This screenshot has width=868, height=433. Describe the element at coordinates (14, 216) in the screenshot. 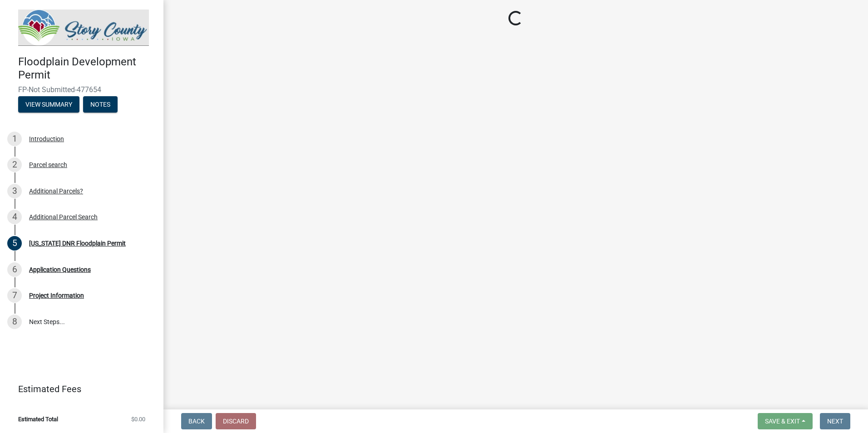

I see `div: 4` at that location.